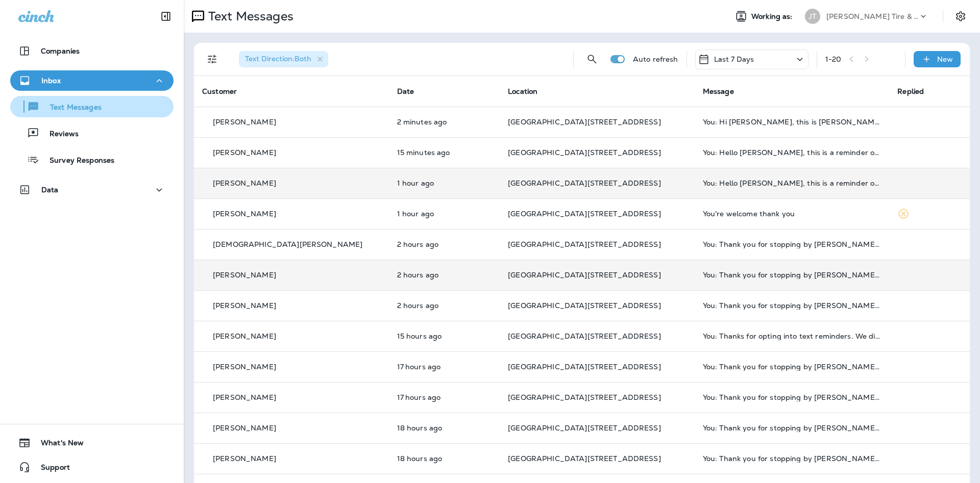 Image resolution: width=980 pixels, height=483 pixels. Describe the element at coordinates (444, 184) in the screenshot. I see `p: Aug 20, 2025 09:02 AM` at that location.